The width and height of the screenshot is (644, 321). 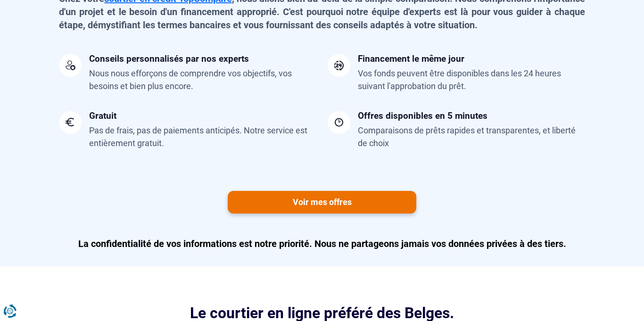 I want to click on div: Gratuit, so click(x=103, y=115).